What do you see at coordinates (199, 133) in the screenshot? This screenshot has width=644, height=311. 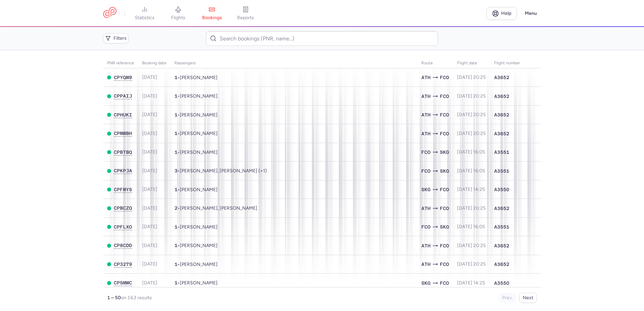 I see `span: Anna NAZOU` at bounding box center [199, 133].